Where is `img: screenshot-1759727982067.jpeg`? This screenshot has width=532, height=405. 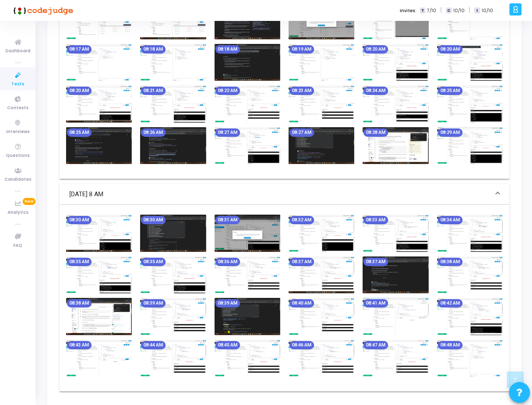 img: screenshot-1759727982067.jpeg is located at coordinates (321, 62).